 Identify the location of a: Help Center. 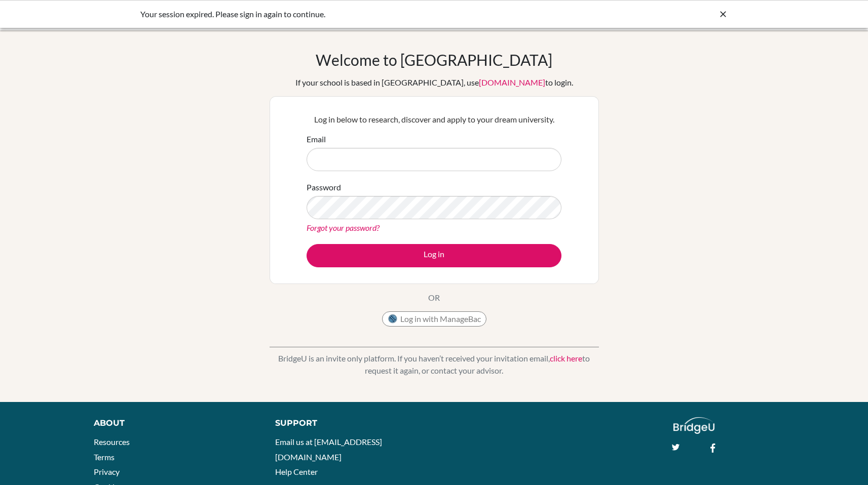
(296, 472).